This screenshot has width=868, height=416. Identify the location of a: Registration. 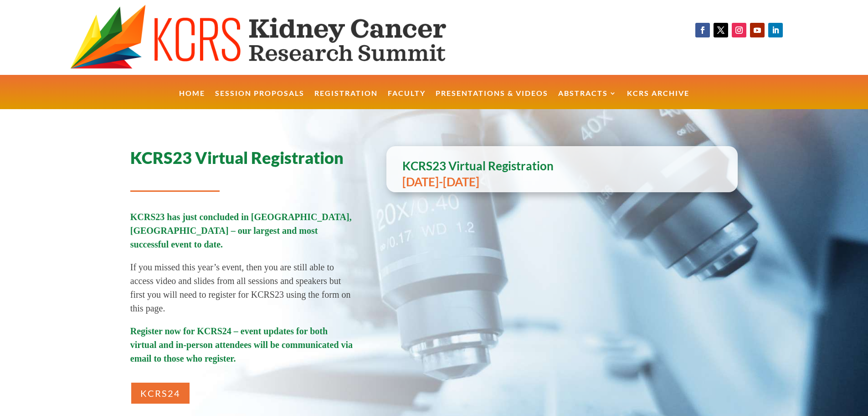
(346, 99).